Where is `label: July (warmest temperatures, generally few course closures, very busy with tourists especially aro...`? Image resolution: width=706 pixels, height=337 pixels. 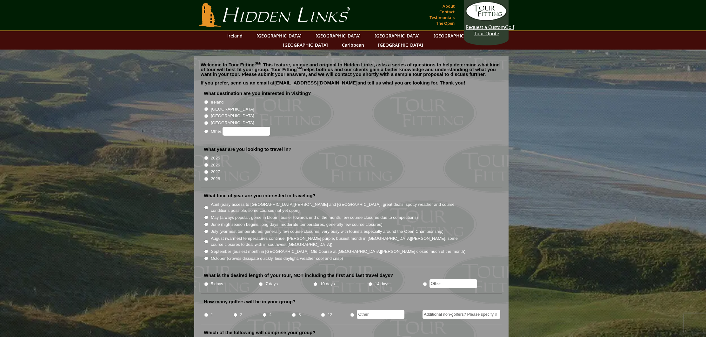
label: July (warmest temperatures, generally few course closures, very busy with tourists especially aro... is located at coordinates (327, 231).